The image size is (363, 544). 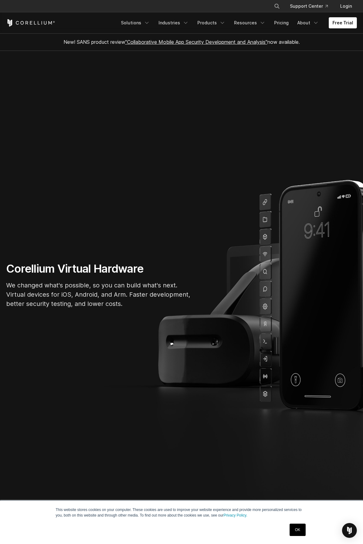 What do you see at coordinates (350, 531) in the screenshot?
I see `div: Open Intercom Messenger` at bounding box center [350, 531].